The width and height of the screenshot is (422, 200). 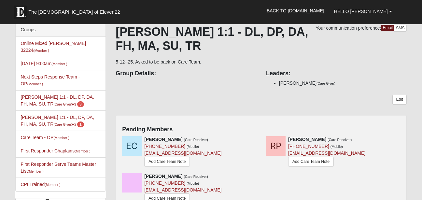 What do you see at coordinates (50, 80) in the screenshot?
I see `a: Next Steps Response Team - OP(Member )` at bounding box center [50, 80].